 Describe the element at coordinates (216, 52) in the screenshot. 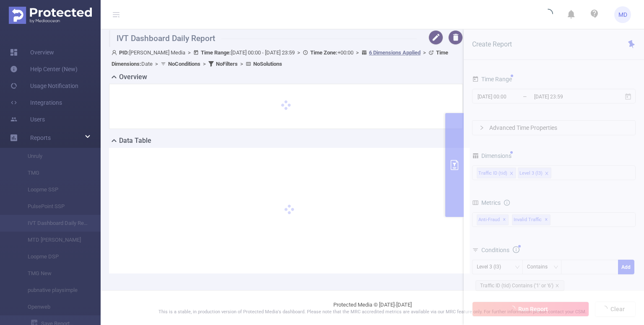

I see `b: Time Range:` at that location.